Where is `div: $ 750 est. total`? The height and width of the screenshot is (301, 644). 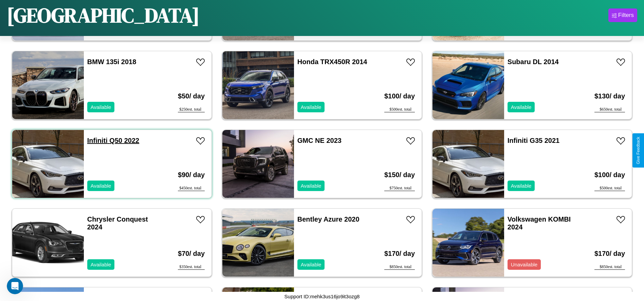 div: $ 750 est. total is located at coordinates (400, 188).